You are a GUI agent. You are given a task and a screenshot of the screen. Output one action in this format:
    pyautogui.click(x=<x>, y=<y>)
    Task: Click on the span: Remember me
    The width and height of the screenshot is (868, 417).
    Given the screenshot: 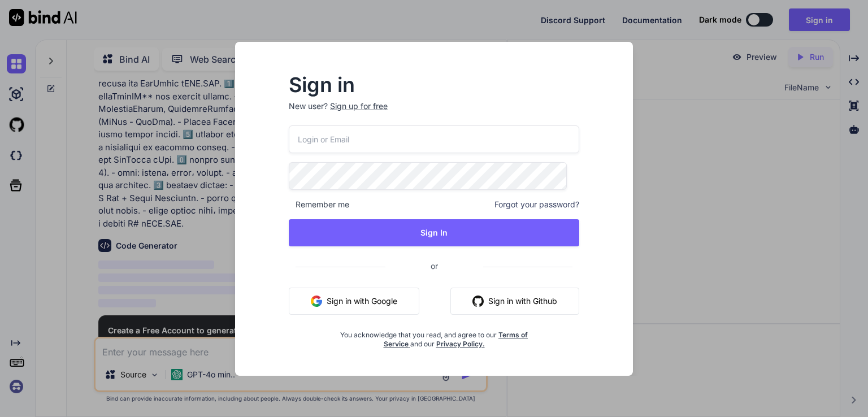 What is the action you would take?
    pyautogui.click(x=319, y=204)
    